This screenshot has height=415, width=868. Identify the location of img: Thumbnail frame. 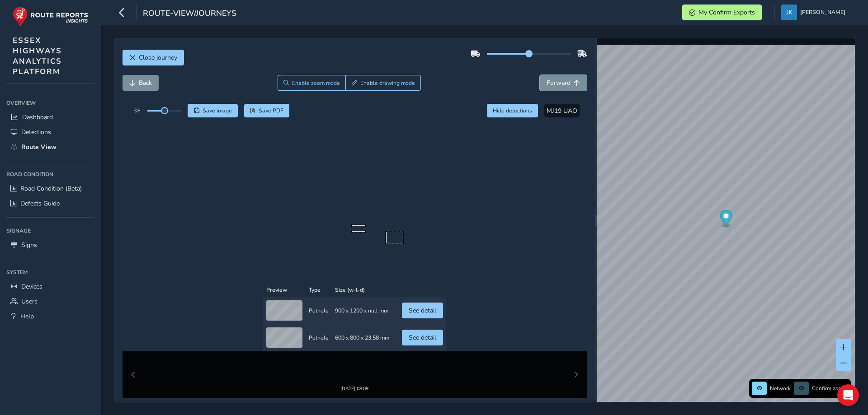
(354, 186).